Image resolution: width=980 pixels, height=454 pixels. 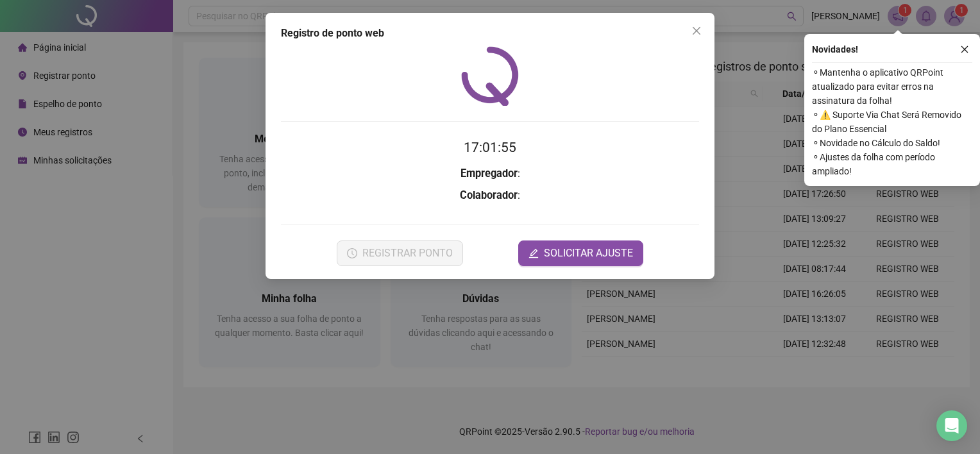 What do you see at coordinates (835, 50) in the screenshot?
I see `span: Novidades !` at bounding box center [835, 50].